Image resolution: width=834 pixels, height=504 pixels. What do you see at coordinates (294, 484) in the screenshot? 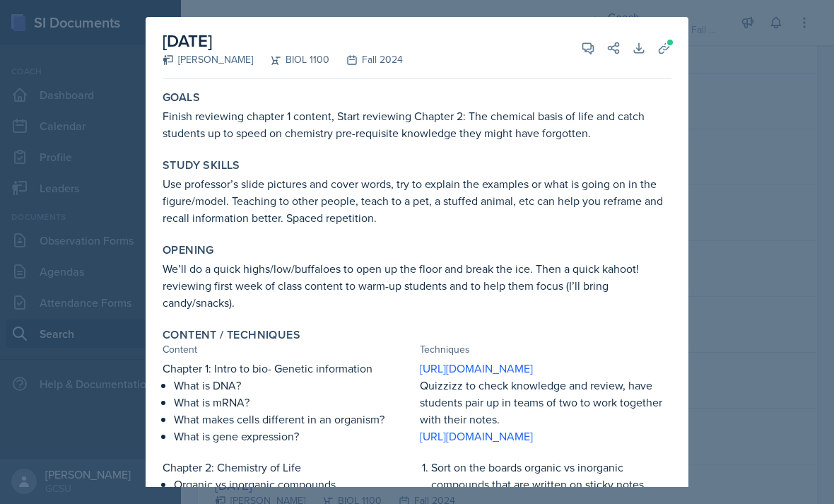
I see `p: Organic vs inorganic compounds` at bounding box center [294, 484].